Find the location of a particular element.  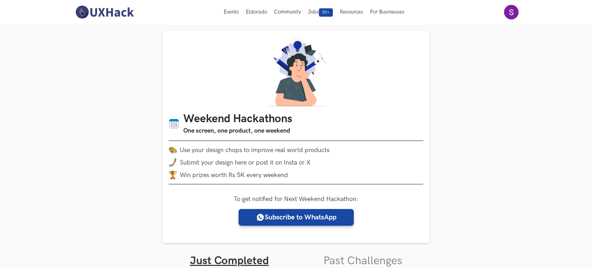

a: Past Challenges is located at coordinates (363, 261).